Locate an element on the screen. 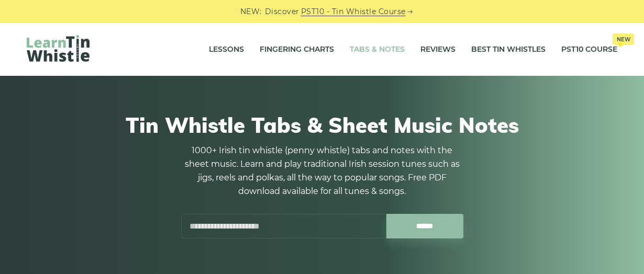 The height and width of the screenshot is (274, 644). a: Best Tin Whistles is located at coordinates (508, 50).